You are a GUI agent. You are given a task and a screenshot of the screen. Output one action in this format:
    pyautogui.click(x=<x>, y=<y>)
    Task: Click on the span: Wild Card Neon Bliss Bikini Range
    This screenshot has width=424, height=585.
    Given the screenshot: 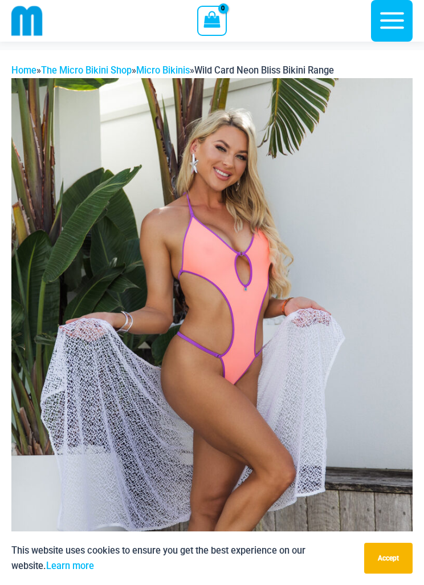 What is the action you would take?
    pyautogui.click(x=264, y=70)
    